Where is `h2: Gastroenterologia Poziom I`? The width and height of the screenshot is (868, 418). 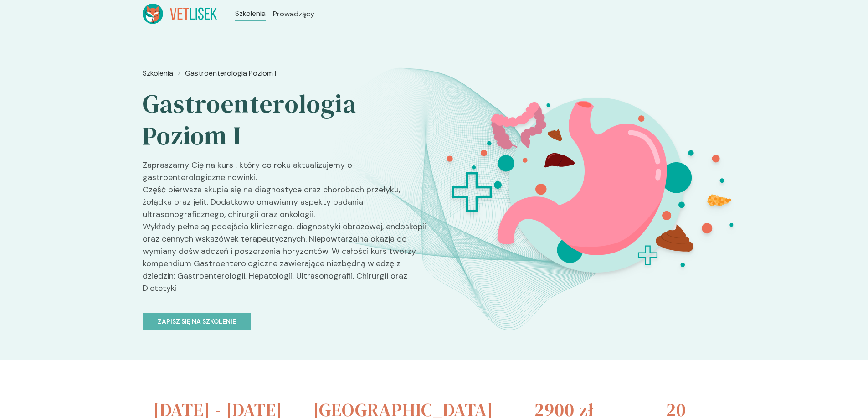
h2: Gastroenterologia Poziom I is located at coordinates (285, 120).